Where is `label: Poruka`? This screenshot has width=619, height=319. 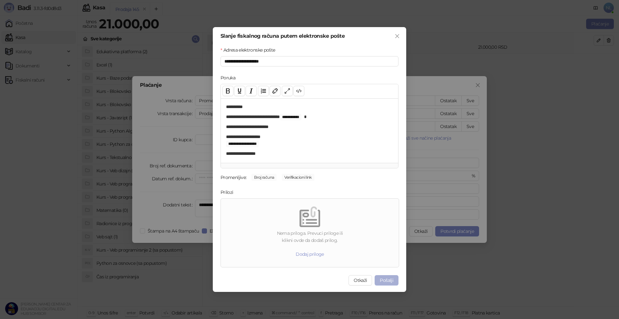 label: Poruka is located at coordinates (230, 78).